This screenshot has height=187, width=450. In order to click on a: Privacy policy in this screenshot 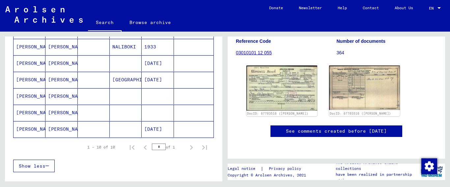, I will do `click(286, 169)`.